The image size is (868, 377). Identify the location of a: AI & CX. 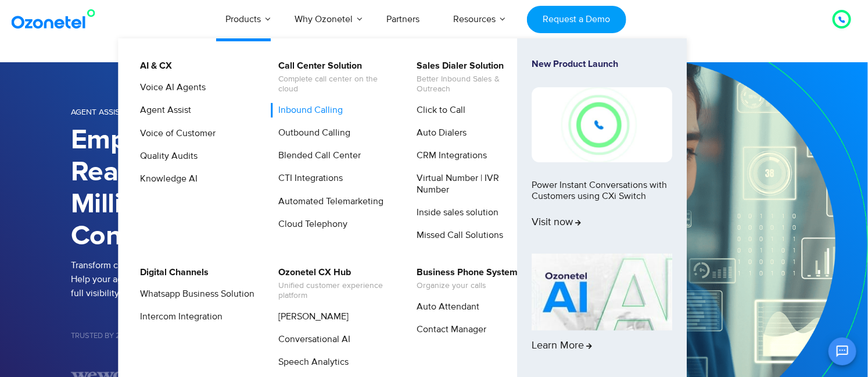
(153, 66).